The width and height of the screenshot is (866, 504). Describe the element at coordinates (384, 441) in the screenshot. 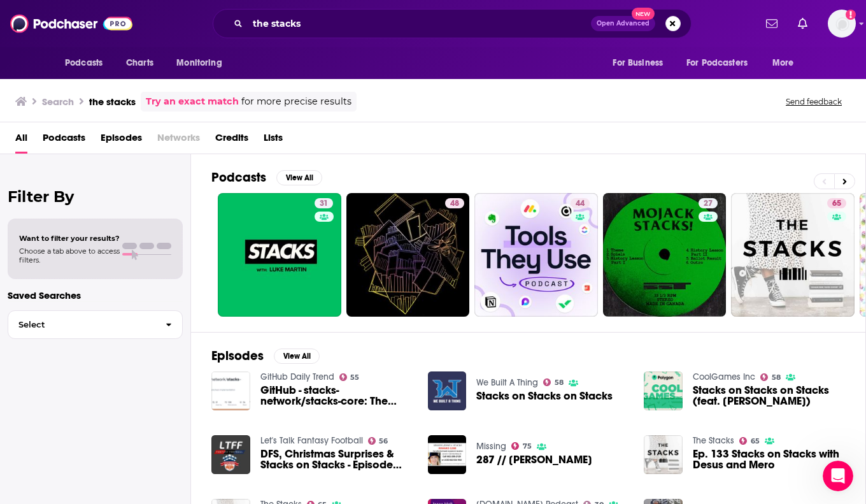

I see `span: 56` at that location.